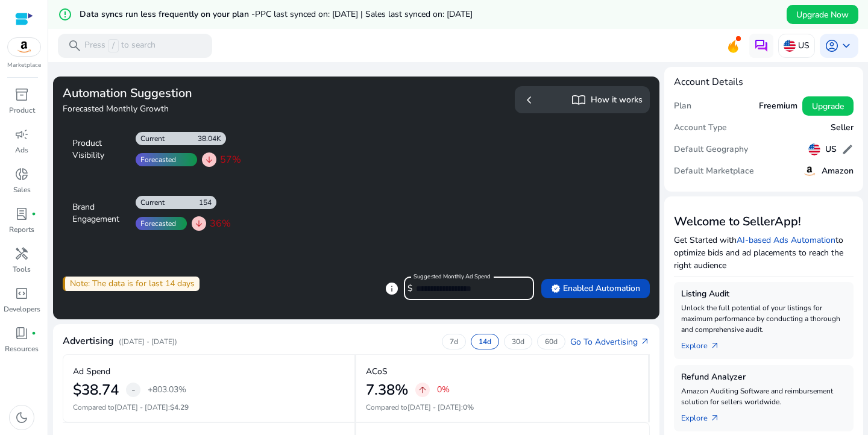 Image resolution: width=868 pixels, height=435 pixels. Describe the element at coordinates (423, 390) in the screenshot. I see `span: arrow_upward` at that location.